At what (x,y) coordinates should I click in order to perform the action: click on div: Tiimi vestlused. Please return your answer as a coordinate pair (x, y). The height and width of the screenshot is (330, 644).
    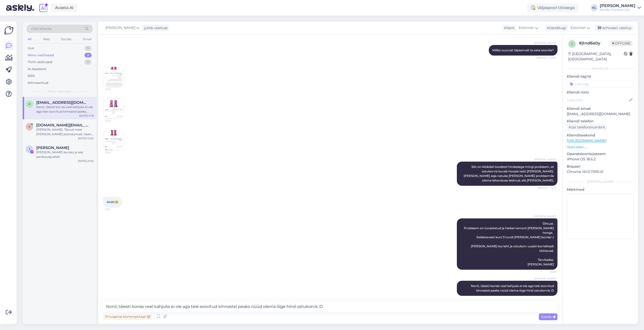
    Looking at the image, I should click on (40, 62).